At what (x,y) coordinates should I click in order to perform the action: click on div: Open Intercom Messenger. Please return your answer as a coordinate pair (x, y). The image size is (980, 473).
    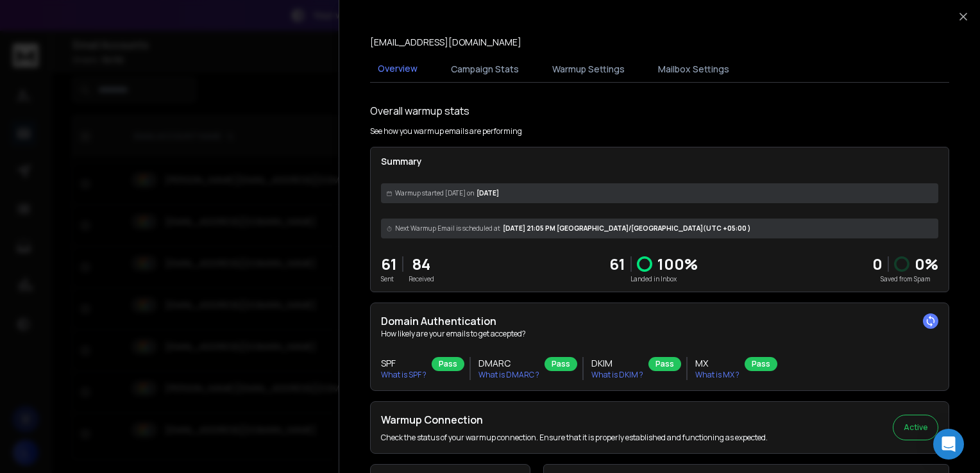
    Looking at the image, I should click on (949, 444).